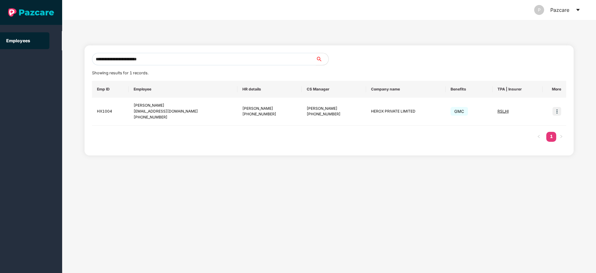 The height and width of the screenshot is (273, 596). What do you see at coordinates (539, 137) in the screenshot?
I see `span: left` at bounding box center [539, 137].